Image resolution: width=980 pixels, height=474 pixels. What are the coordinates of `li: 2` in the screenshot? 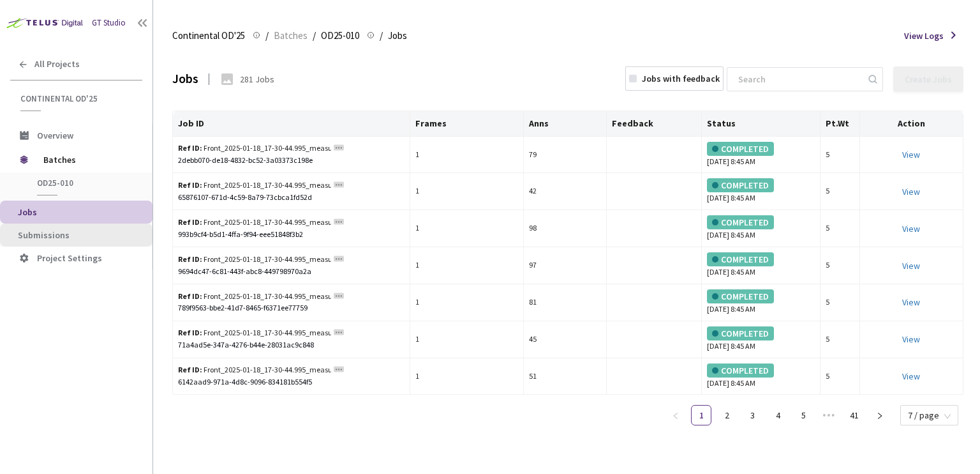 It's located at (727, 415).